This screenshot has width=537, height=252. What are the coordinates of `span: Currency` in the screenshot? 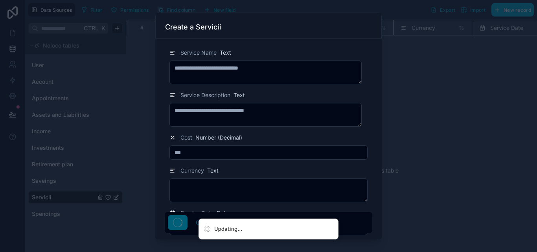 It's located at (192, 171).